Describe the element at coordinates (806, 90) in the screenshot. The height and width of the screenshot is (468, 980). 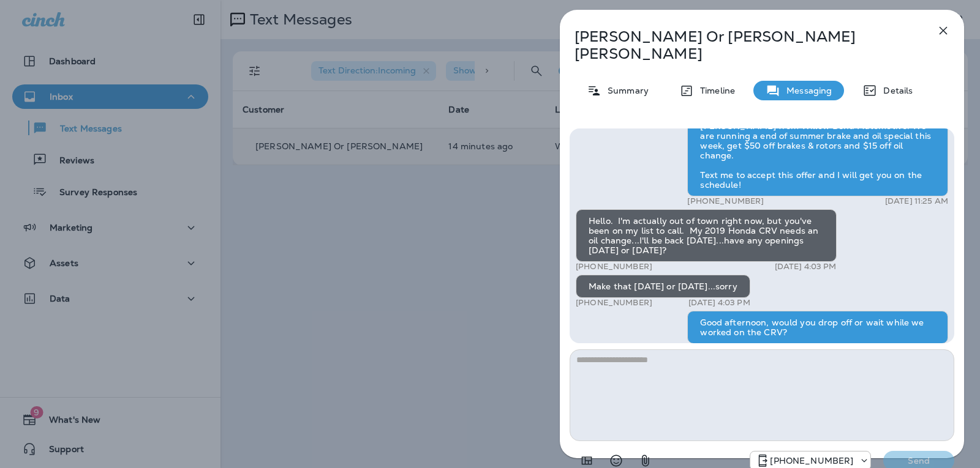
I see `p: Messaging` at that location.